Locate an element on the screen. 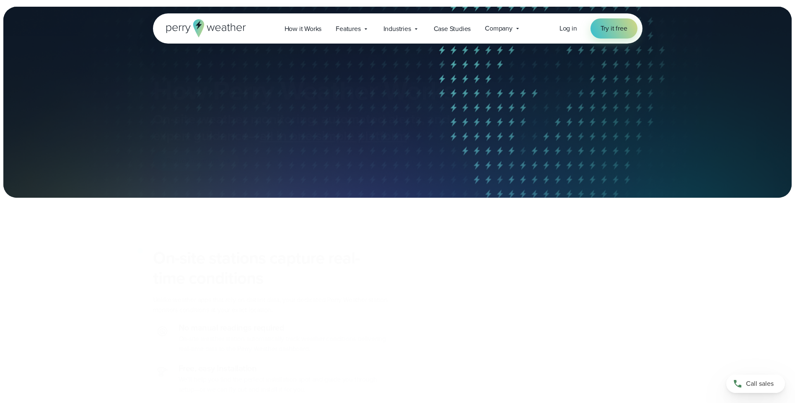 Image resolution: width=795 pixels, height=403 pixels. span: Call sales is located at coordinates (760, 384).